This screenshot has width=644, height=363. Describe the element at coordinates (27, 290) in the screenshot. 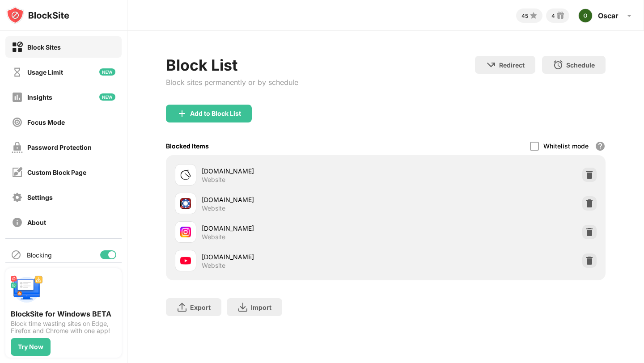

I see `img: push-desktop.svg` at that location.